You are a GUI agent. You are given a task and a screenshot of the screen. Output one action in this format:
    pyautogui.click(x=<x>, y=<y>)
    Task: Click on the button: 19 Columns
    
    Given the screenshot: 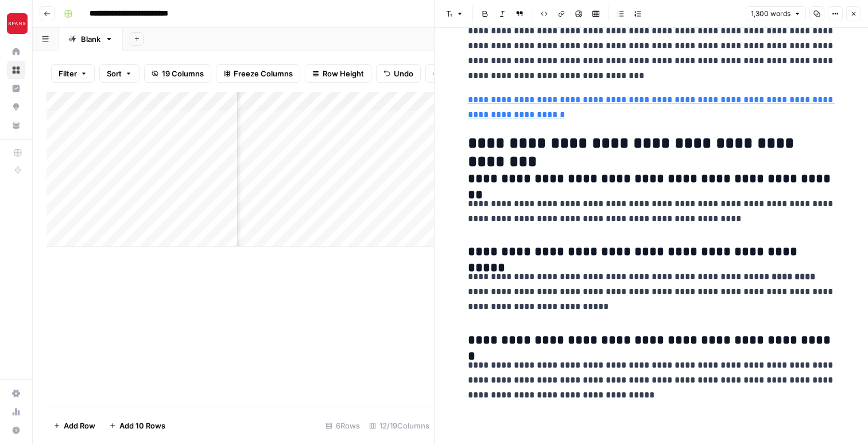 What is the action you would take?
    pyautogui.click(x=177, y=73)
    